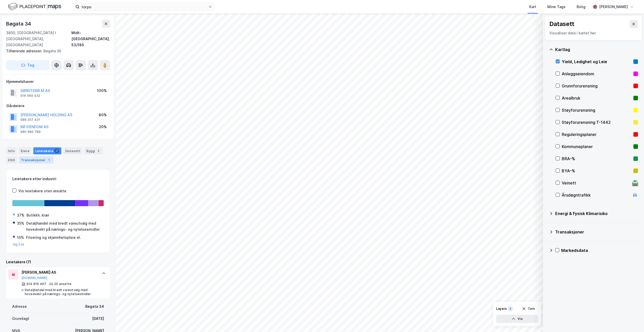 The width and height of the screenshot is (644, 332). What do you see at coordinates (596, 50) in the screenshot?
I see `div: Kartlag` at bounding box center [596, 50].